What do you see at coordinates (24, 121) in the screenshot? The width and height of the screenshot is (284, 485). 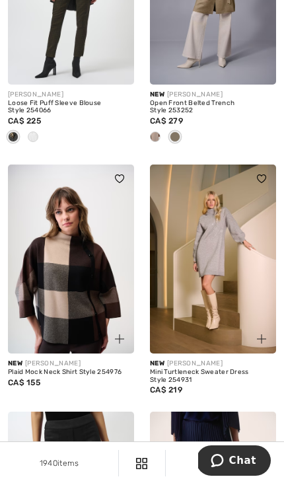 I see `span: CA$ 225` at bounding box center [24, 121].